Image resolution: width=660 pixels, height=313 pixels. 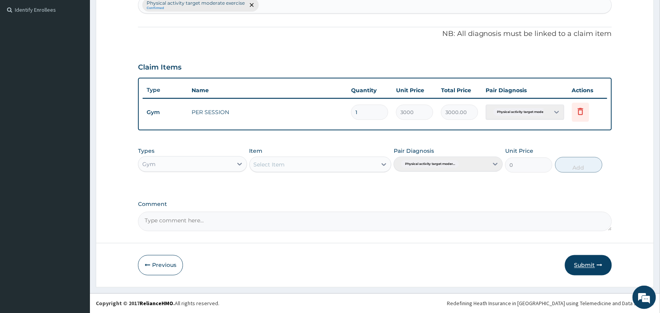 I want to click on img: d_794563401_company_1708531726252_794563401, so click(x=23, y=49).